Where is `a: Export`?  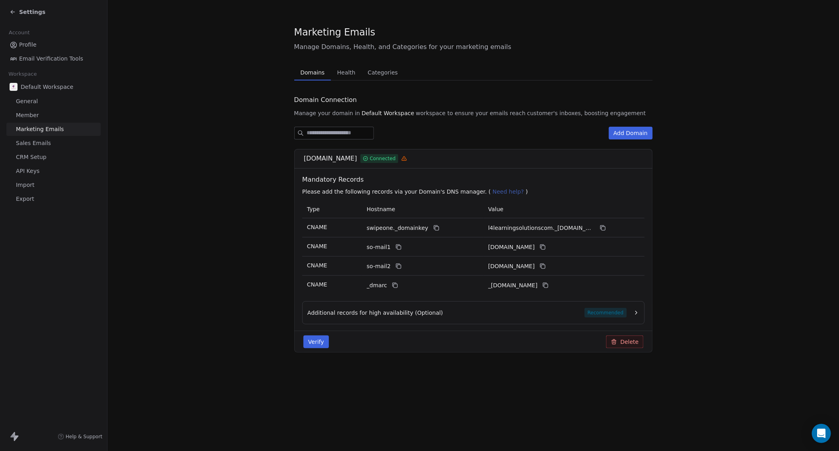
a: Export is located at coordinates (53, 199).